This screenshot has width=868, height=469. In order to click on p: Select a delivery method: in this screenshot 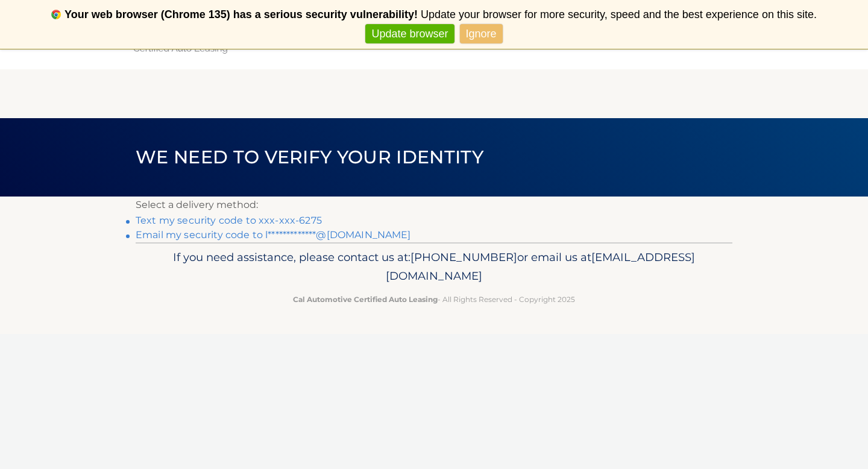, I will do `click(434, 205)`.